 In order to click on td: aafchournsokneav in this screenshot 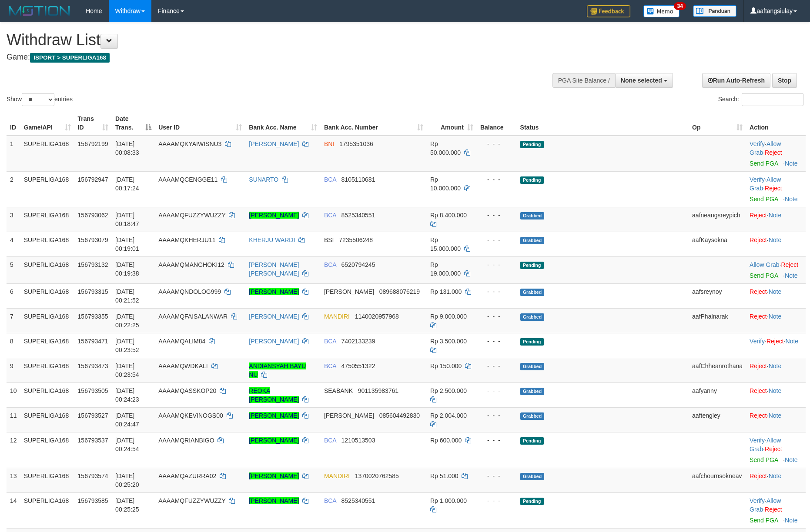, I will do `click(718, 480)`.